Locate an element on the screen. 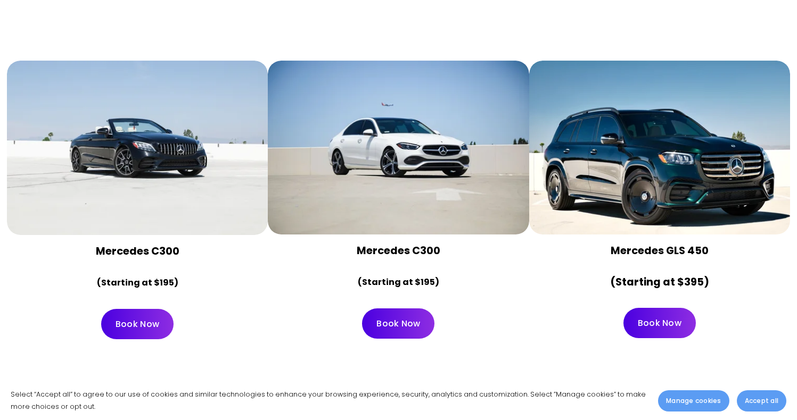  button: Manage cookies is located at coordinates (693, 401).